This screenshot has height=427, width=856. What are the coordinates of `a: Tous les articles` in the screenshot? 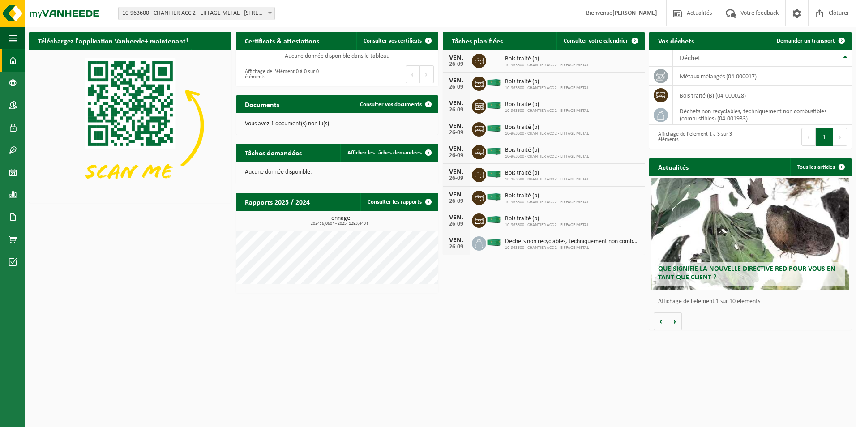 It's located at (821, 167).